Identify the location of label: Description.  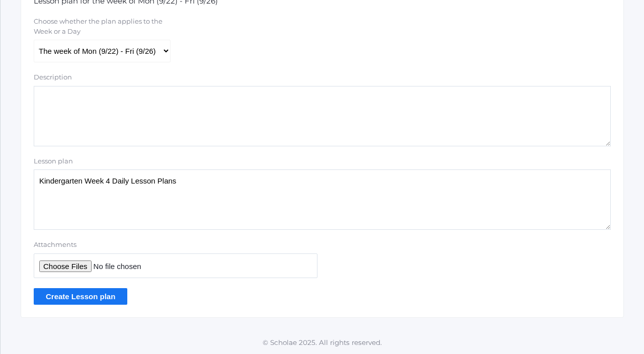
(53, 78).